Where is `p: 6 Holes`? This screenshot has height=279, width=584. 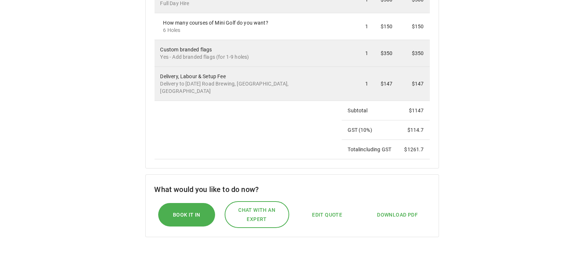 p: 6 Holes is located at coordinates (250, 30).